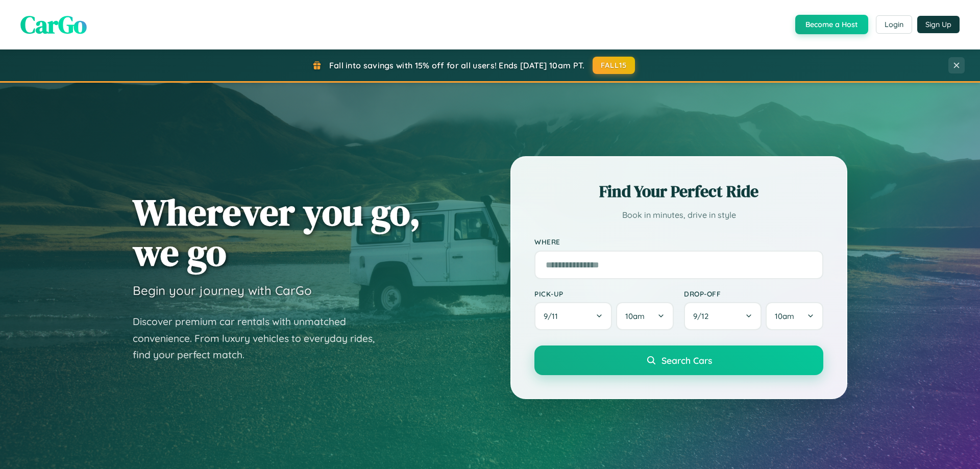 The image size is (980, 469). Describe the element at coordinates (831, 24) in the screenshot. I see `button: Become a Host` at that location.